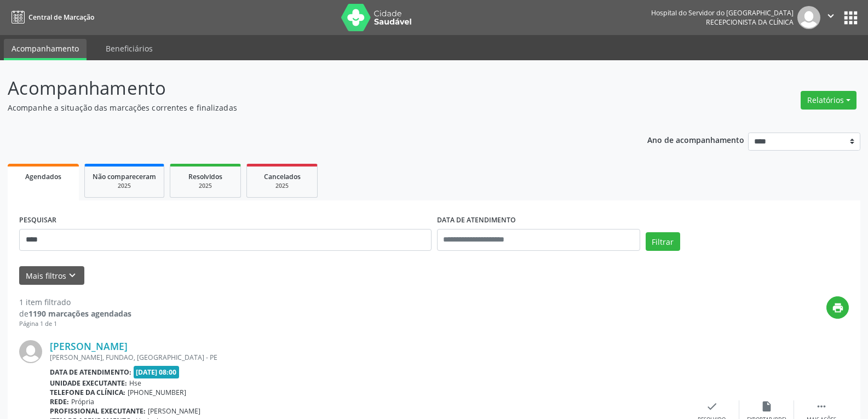  I want to click on b: Data de atendimento:, so click(90, 372).